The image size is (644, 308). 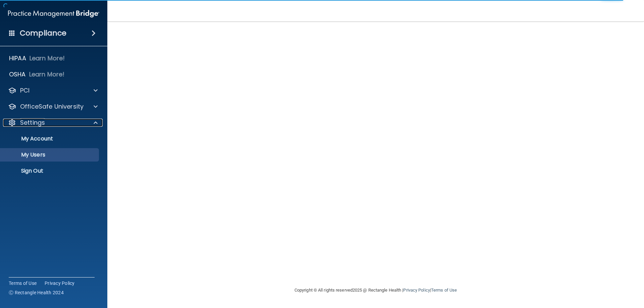 I want to click on a: OfficeSafe University, so click(x=53, y=107).